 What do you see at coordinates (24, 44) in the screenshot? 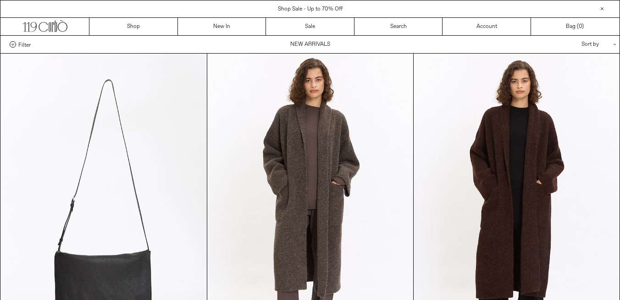
I see `span: Filter` at bounding box center [24, 44].